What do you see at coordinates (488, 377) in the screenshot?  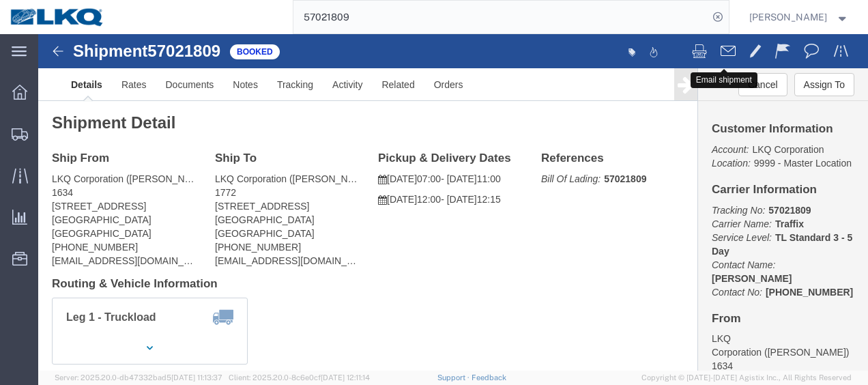 I see `a: Feedback` at bounding box center [488, 377].